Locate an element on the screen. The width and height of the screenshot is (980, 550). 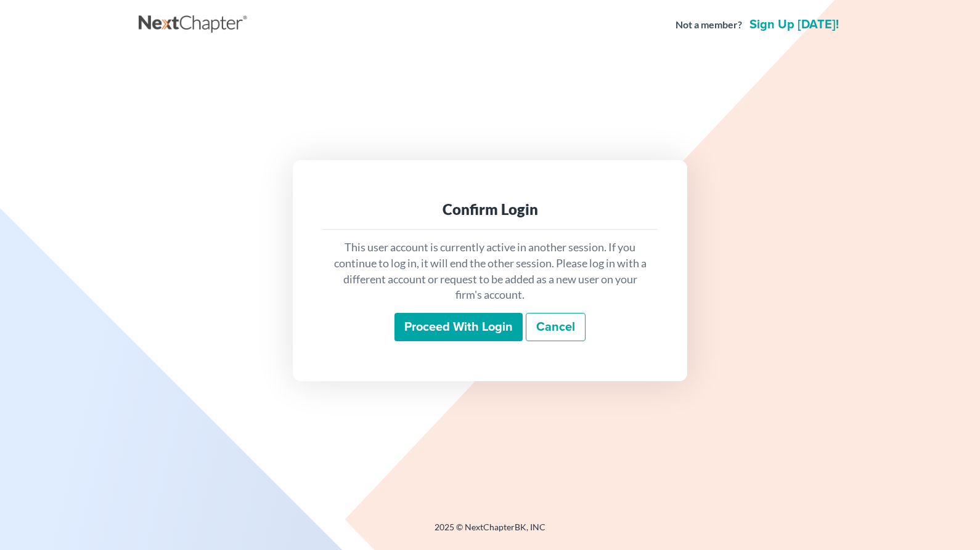
input: Proceed with login is located at coordinates (459, 328).